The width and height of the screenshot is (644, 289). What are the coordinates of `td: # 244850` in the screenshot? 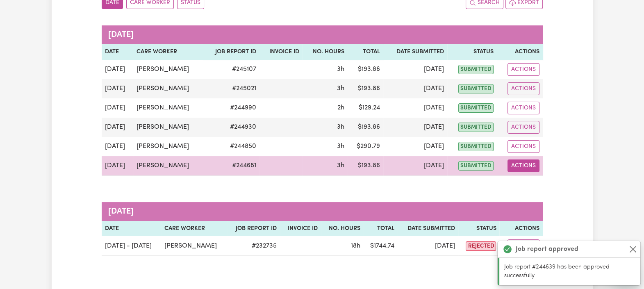 It's located at (230, 146).